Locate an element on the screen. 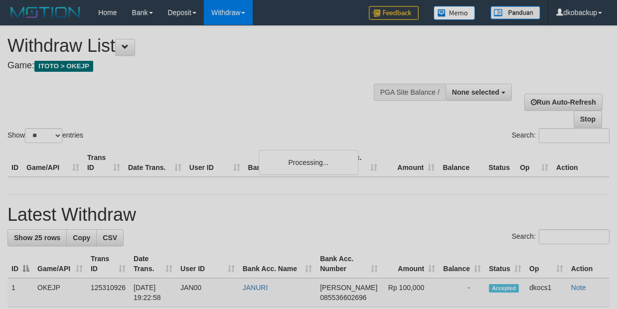  th: Bank Acc. Number is located at coordinates (352, 162).